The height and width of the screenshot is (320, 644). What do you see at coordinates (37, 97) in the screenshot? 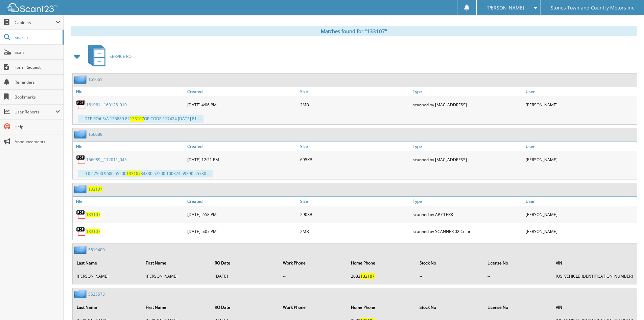
I see `span: Bookmarks` at bounding box center [37, 97].